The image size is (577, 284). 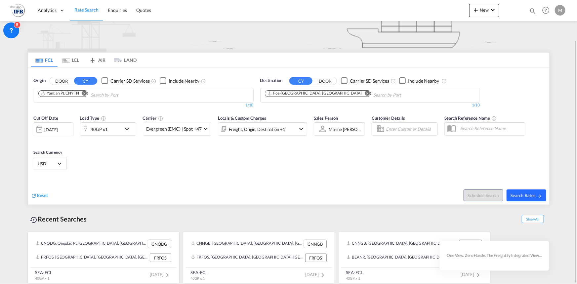 What do you see at coordinates (527, 195) in the screenshot?
I see `span: Search Rates` at bounding box center [527, 195].